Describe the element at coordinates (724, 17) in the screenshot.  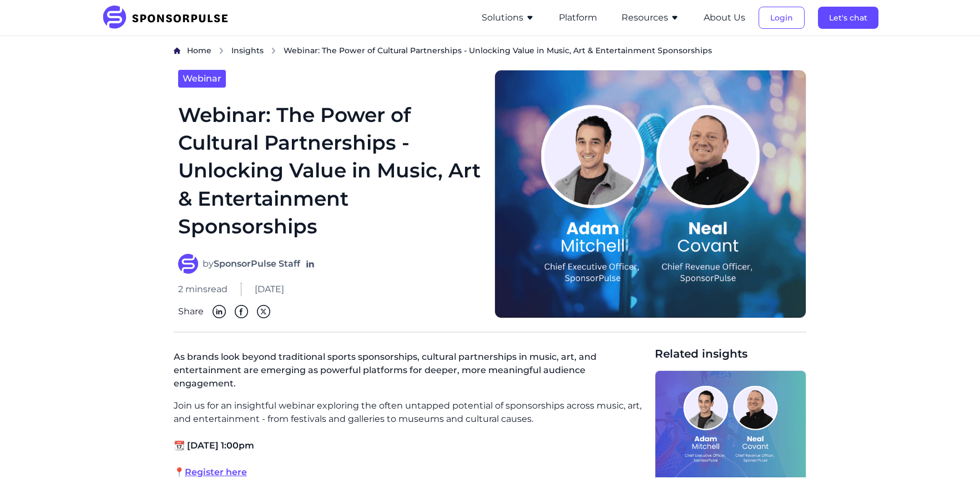
I see `a: About Us` at that location.